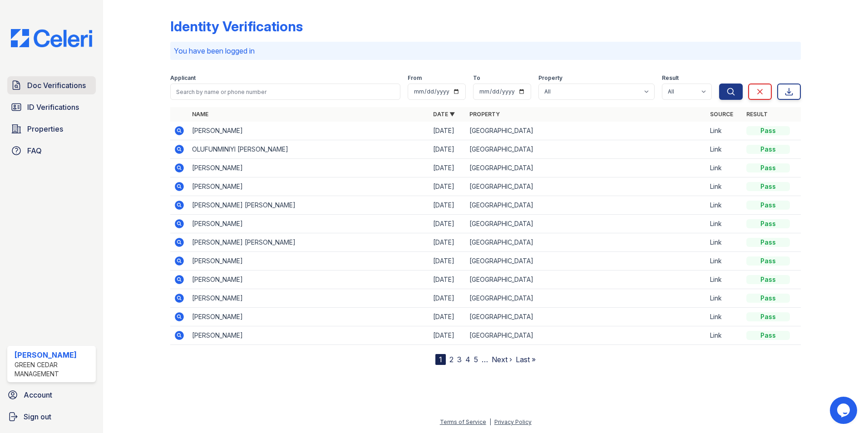  Describe the element at coordinates (45, 129) in the screenshot. I see `span: Properties` at that location.